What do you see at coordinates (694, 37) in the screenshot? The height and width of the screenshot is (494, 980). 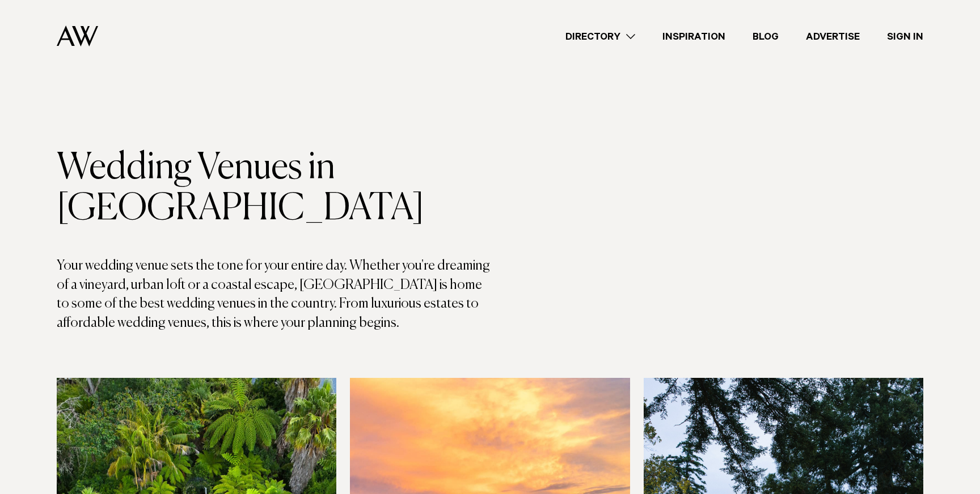 I see `a: Inspiration` at bounding box center [694, 37].